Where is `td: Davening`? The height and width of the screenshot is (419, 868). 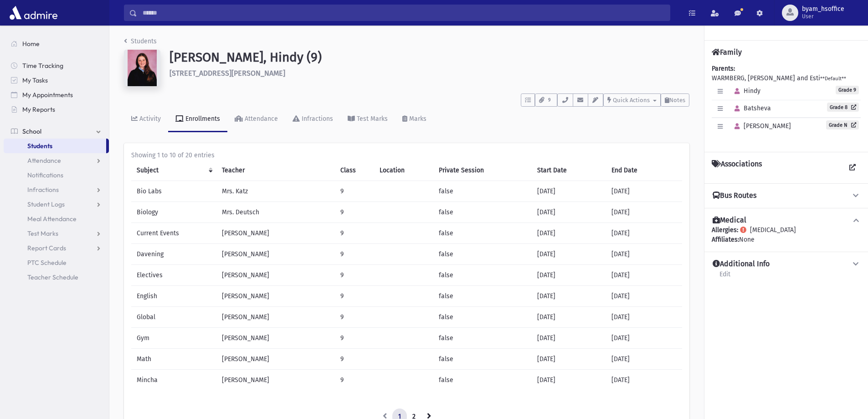
td: Davening is located at coordinates (174, 254).